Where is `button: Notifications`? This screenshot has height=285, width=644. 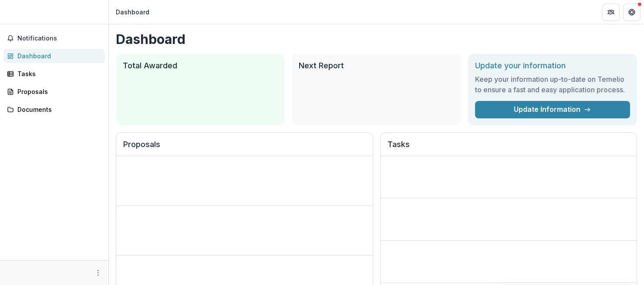
button: Notifications is located at coordinates (54, 38).